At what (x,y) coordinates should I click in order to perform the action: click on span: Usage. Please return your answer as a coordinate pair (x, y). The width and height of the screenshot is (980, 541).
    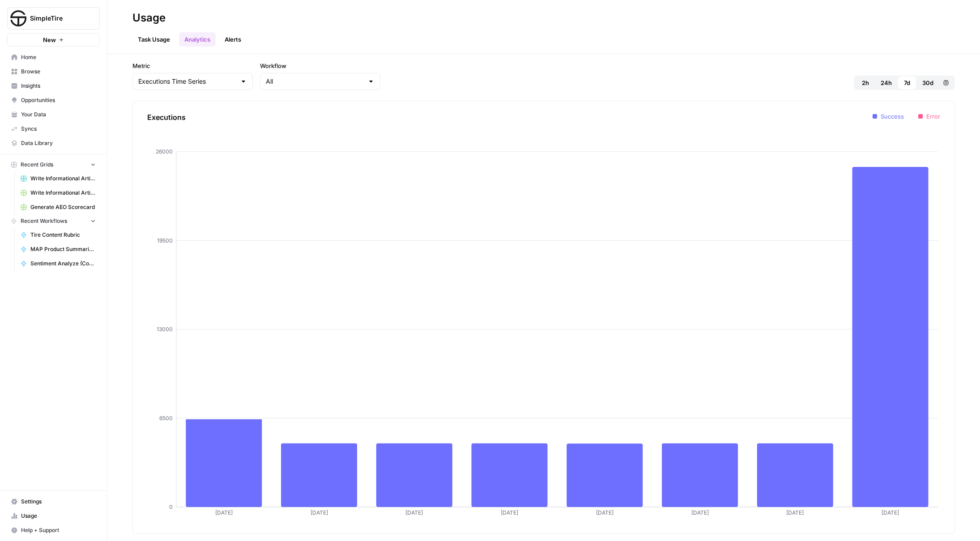
    Looking at the image, I should click on (58, 516).